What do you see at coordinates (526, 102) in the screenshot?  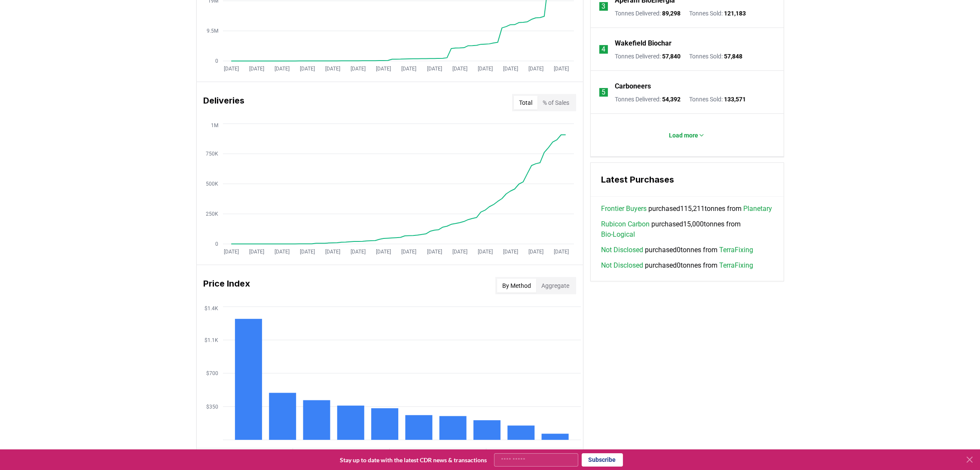 I see `button: Total` at bounding box center [526, 102].